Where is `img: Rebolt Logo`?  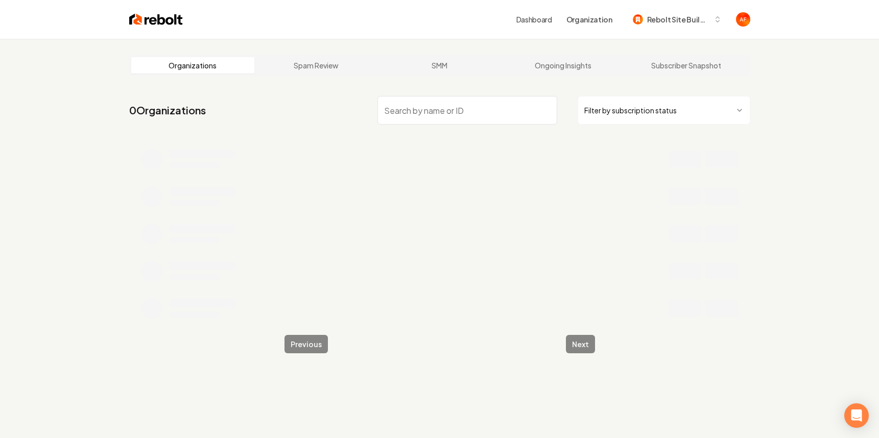 img: Rebolt Logo is located at coordinates (156, 19).